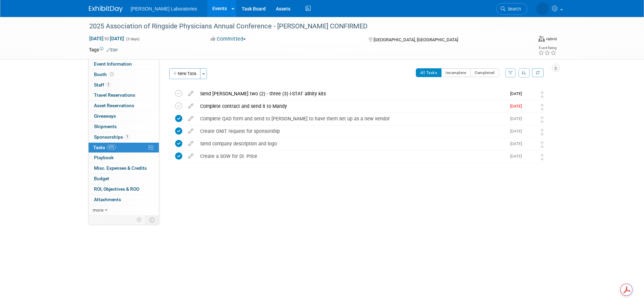 The height and width of the screenshot is (308, 644). What do you see at coordinates (121, 168) in the screenshot?
I see `span: Misc. Expenses & Credits` at bounding box center [121, 168].